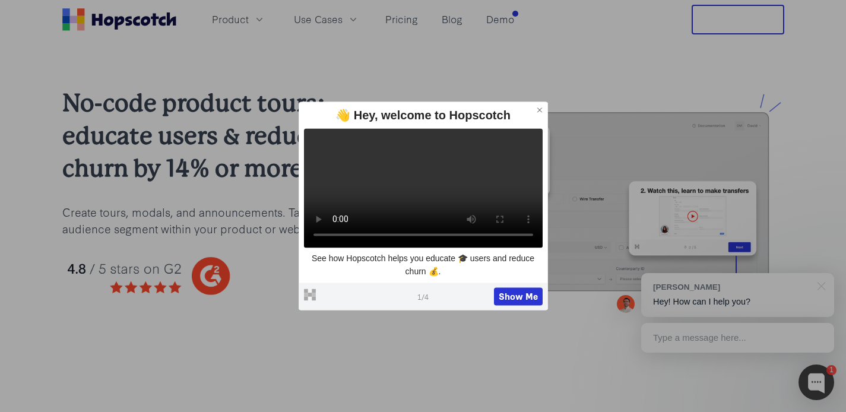  Describe the element at coordinates (500, 19) in the screenshot. I see `a: Demo` at that location.